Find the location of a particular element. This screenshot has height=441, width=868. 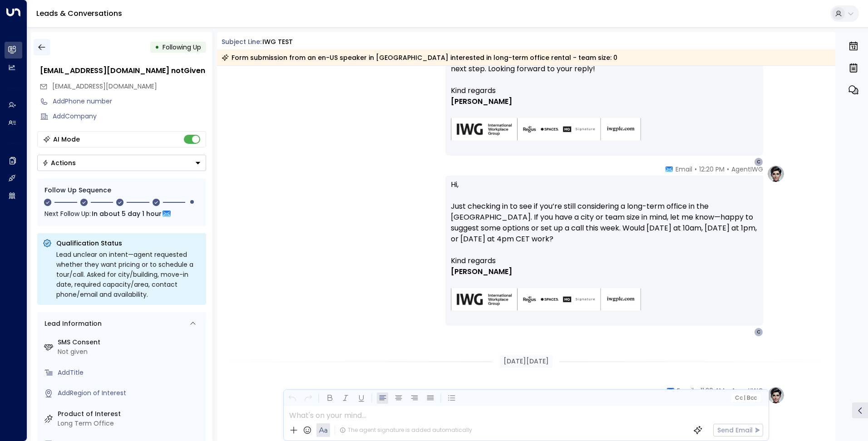

label: Product of Interest is located at coordinates (130, 414).